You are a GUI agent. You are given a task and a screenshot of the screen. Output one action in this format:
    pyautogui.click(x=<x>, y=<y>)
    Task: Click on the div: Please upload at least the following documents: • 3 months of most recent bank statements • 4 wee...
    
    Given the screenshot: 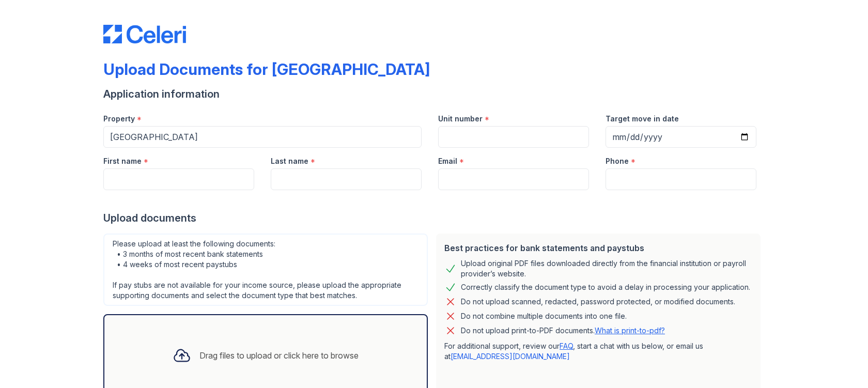 What is the action you would take?
    pyautogui.click(x=265, y=270)
    